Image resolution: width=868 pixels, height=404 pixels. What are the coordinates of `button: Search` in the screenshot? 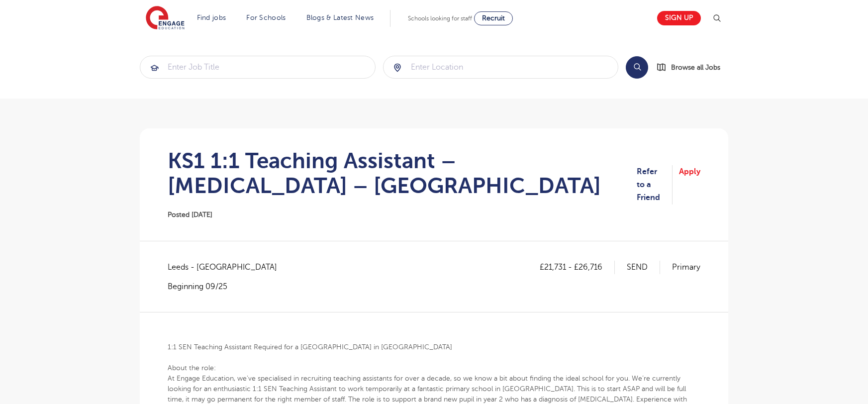 It's located at (637, 67).